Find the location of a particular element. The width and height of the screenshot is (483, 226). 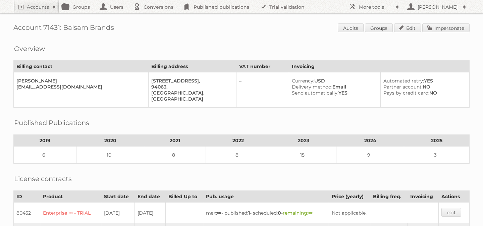

th: Price (yearly) is located at coordinates (349, 196).